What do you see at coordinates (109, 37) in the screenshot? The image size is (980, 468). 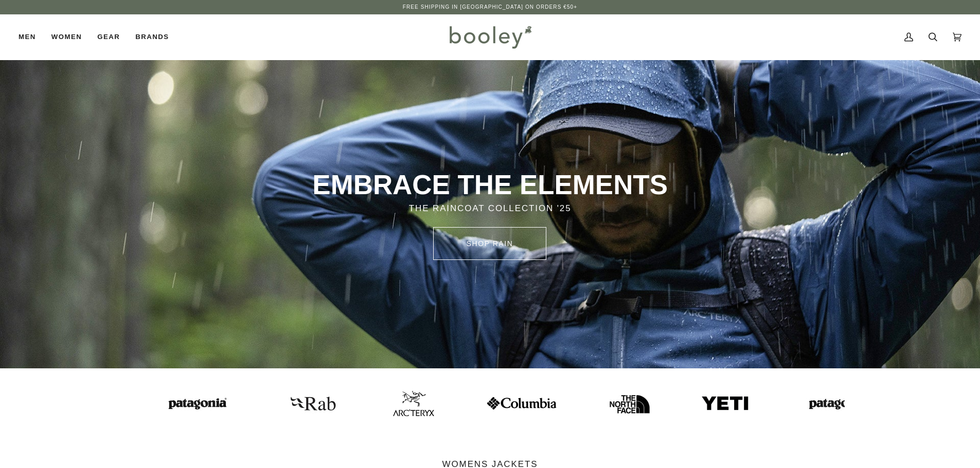 I see `span: Gear` at bounding box center [109, 37].